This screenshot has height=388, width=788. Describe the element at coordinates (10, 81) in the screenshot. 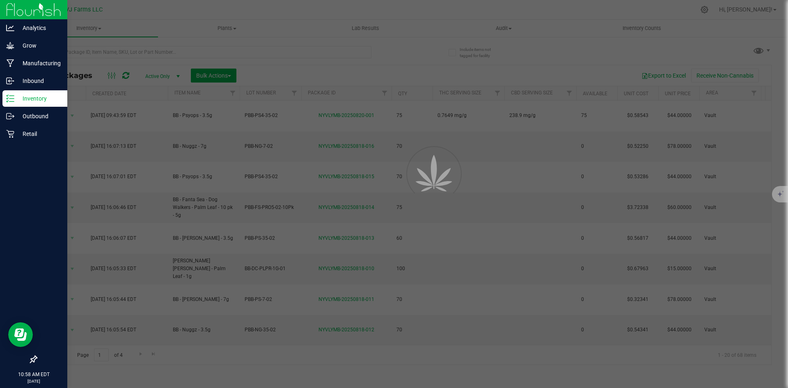

I see `inline-svg: Inbound` at that location.